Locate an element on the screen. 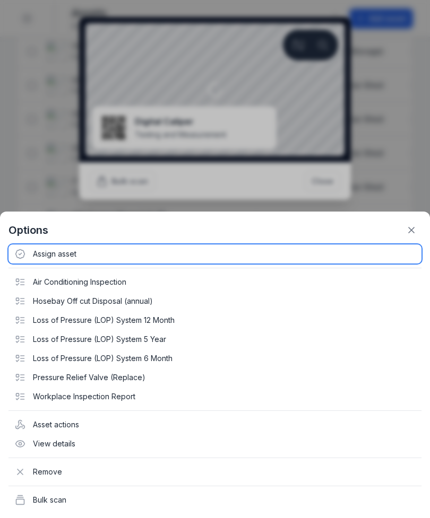  div: Remove is located at coordinates (215, 472).